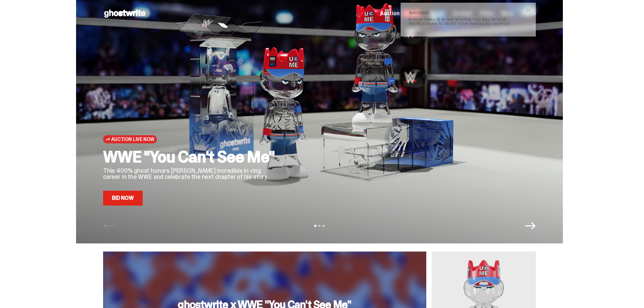 The height and width of the screenshot is (308, 644). Describe the element at coordinates (528, 10) in the screenshot. I see `button: close` at that location.